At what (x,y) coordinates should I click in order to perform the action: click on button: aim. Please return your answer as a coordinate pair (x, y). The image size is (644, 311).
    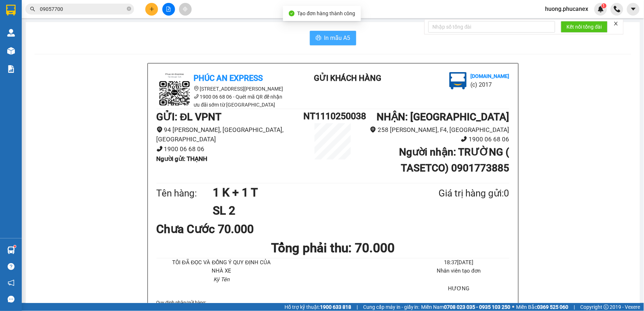
    Looking at the image, I should click on (185, 9).